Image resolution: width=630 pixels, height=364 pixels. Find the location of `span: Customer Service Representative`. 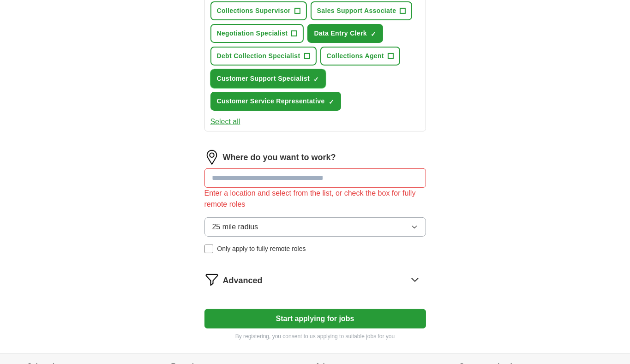

span: Customer Service Representative is located at coordinates (271, 101).